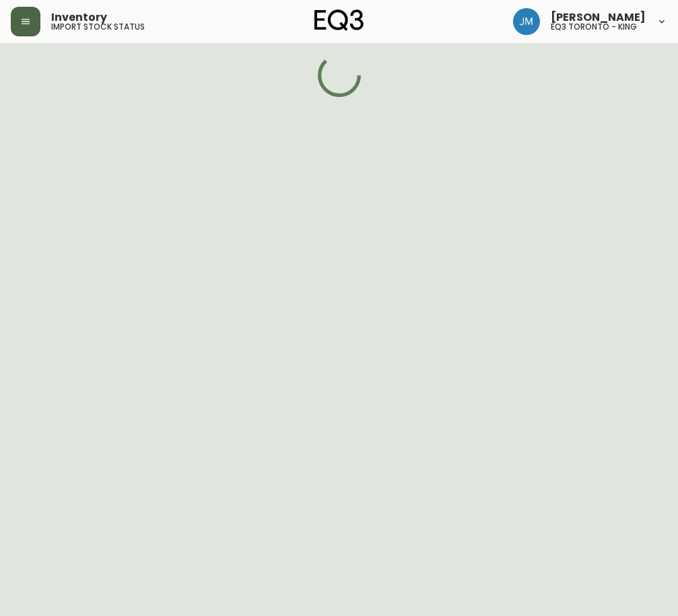 Image resolution: width=678 pixels, height=616 pixels. I want to click on h5: eq3 toronto - king, so click(594, 27).